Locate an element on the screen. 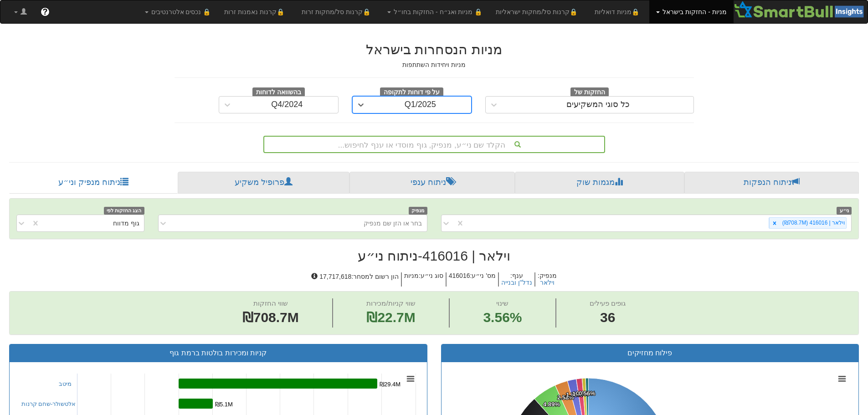  tspan: ₪29.4M is located at coordinates (390, 384).